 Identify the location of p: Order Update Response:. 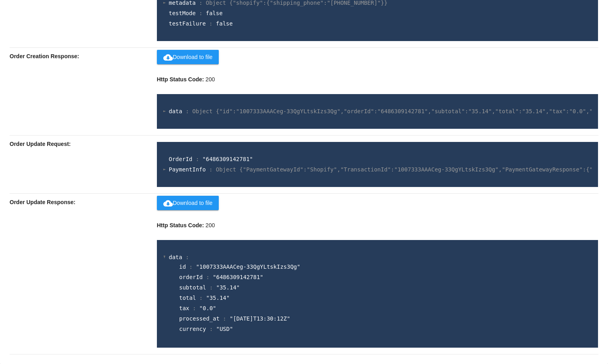
(83, 202).